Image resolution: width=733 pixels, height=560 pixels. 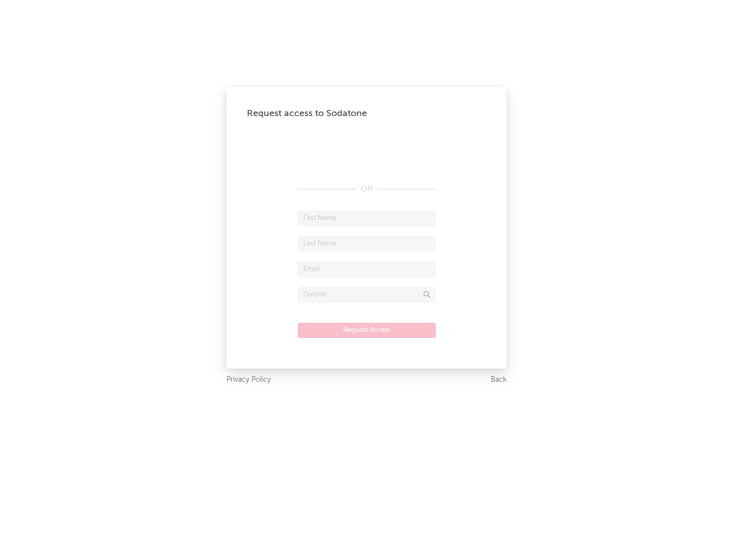 I want to click on input: First Name, so click(x=366, y=219).